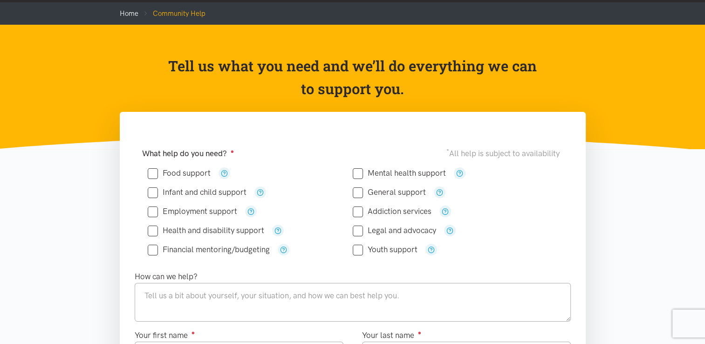  What do you see at coordinates (209, 249) in the screenshot?
I see `label: Financial mentoring/budgeting` at bounding box center [209, 249].